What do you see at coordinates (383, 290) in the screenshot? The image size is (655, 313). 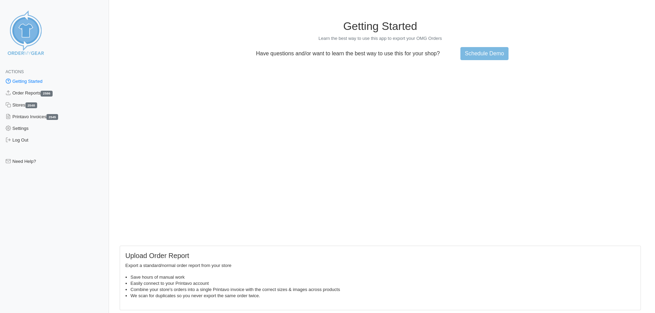 I see `li: Combine your store's orders into a single Printavo invoice with the correct sizes & images across...` at bounding box center [383, 290].